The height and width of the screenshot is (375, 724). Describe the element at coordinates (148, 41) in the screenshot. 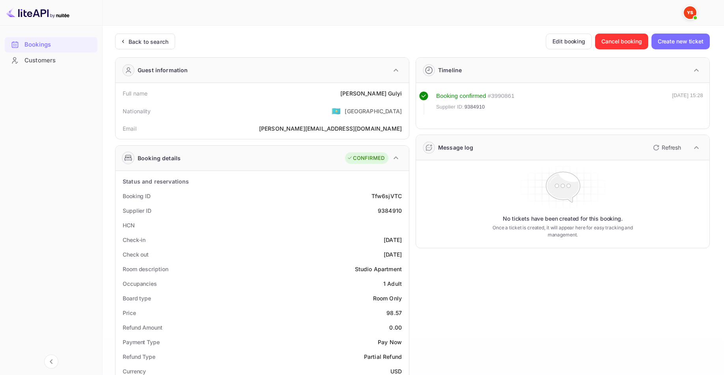

I see `div: Back to search` at that location.